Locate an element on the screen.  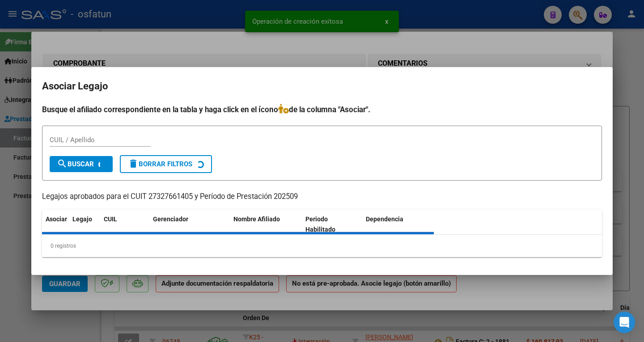
datatable-header-cell: CUIL is located at coordinates (125, 224).